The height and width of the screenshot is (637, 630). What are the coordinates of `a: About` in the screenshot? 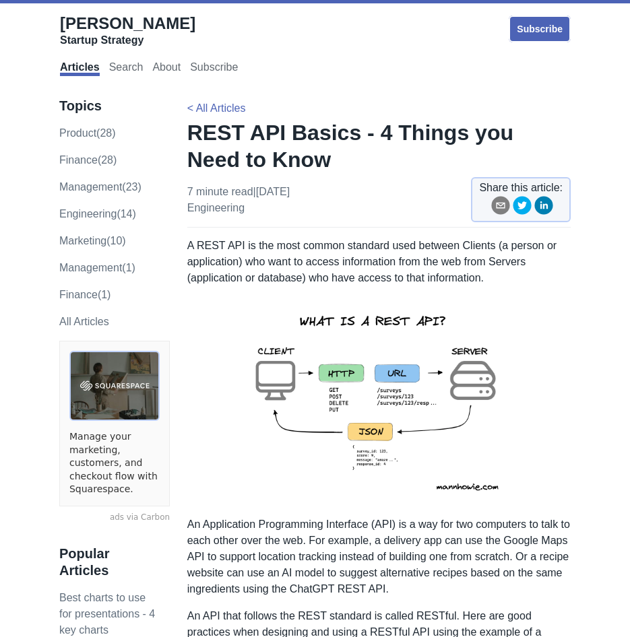 It's located at (166, 69).